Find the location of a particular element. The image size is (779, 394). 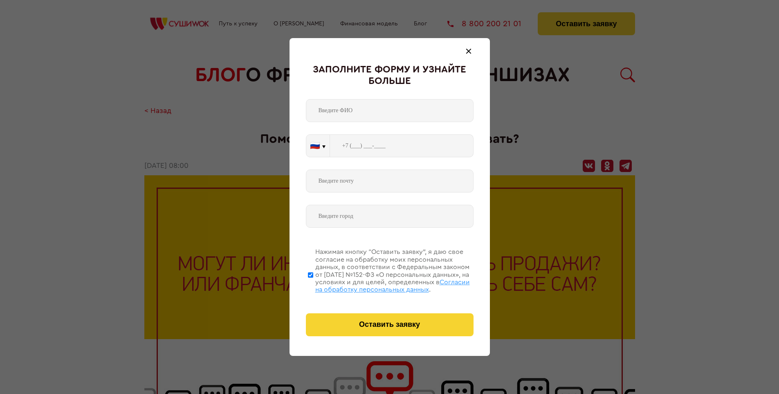

input: Введите почту is located at coordinates (390, 181).